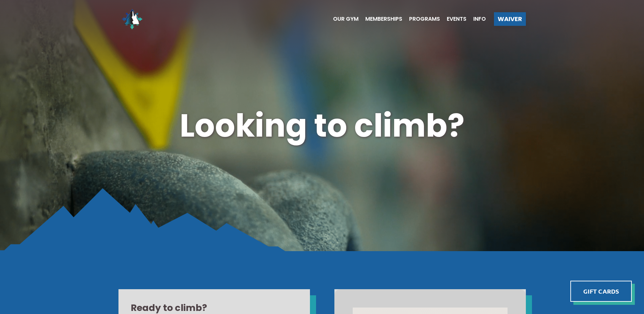 The height and width of the screenshot is (314, 644). What do you see at coordinates (132, 19) in the screenshot?
I see `img: North Wall Logo` at bounding box center [132, 19].